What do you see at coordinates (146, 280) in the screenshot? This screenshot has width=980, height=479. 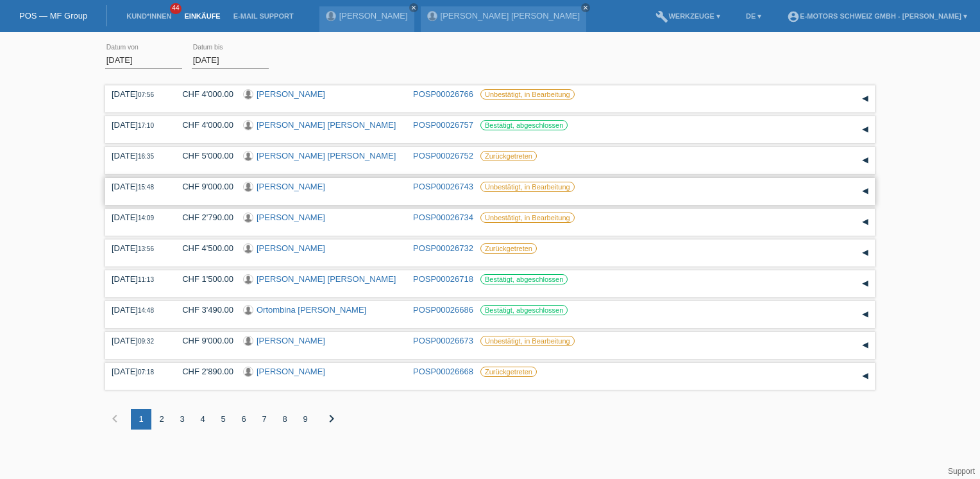 I see `span: 11:13` at bounding box center [146, 280].